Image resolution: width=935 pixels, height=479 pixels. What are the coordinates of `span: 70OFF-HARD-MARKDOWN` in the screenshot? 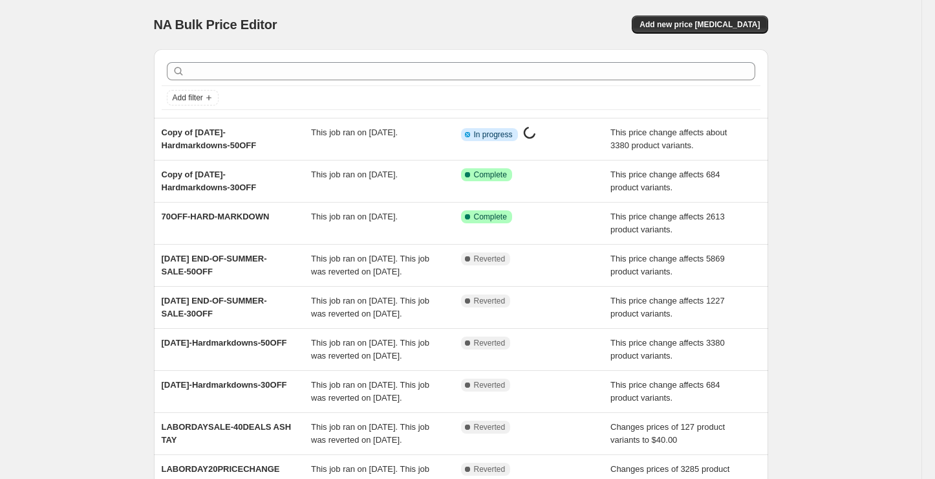 It's located at (215, 216).